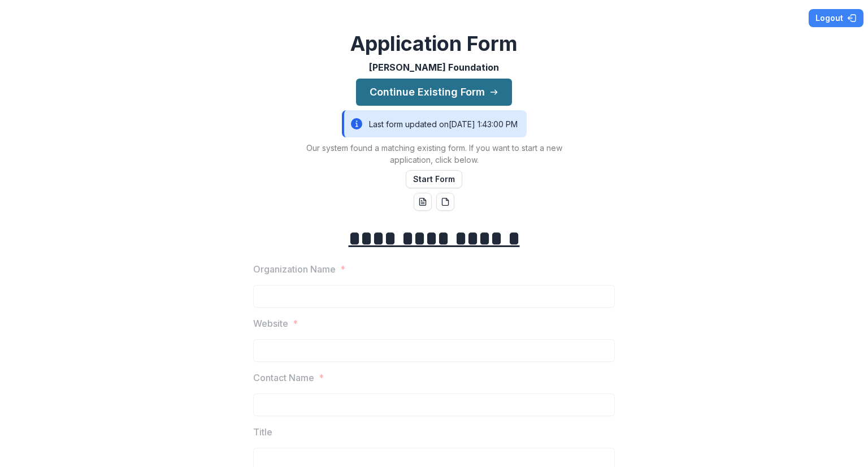 This screenshot has width=868, height=467. What do you see at coordinates (295, 269) in the screenshot?
I see `p: Organization Name` at bounding box center [295, 269].